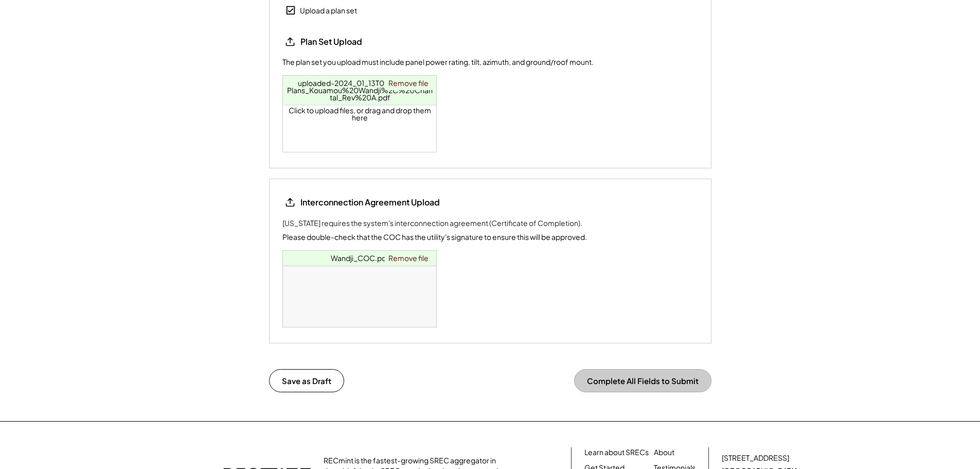 This screenshot has width=980, height=469. I want to click on div: Upload a plan set, so click(328, 11).